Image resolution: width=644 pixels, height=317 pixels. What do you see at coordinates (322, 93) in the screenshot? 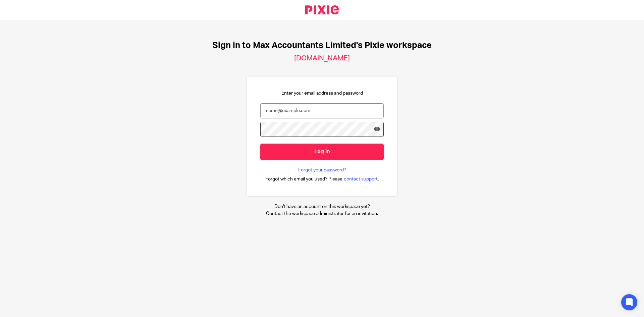
I see `p: Enter your email address and password` at bounding box center [322, 93].